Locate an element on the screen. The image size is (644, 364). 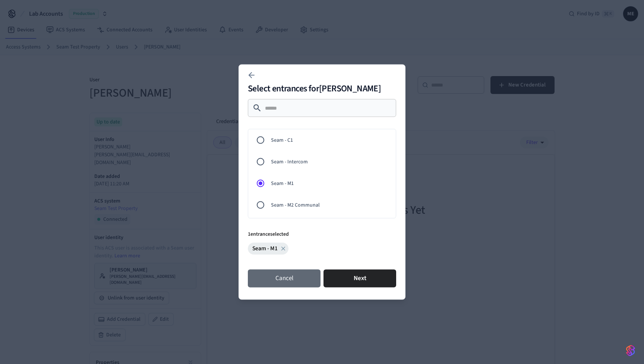
div: Seam - Intercom is located at coordinates (320, 162).